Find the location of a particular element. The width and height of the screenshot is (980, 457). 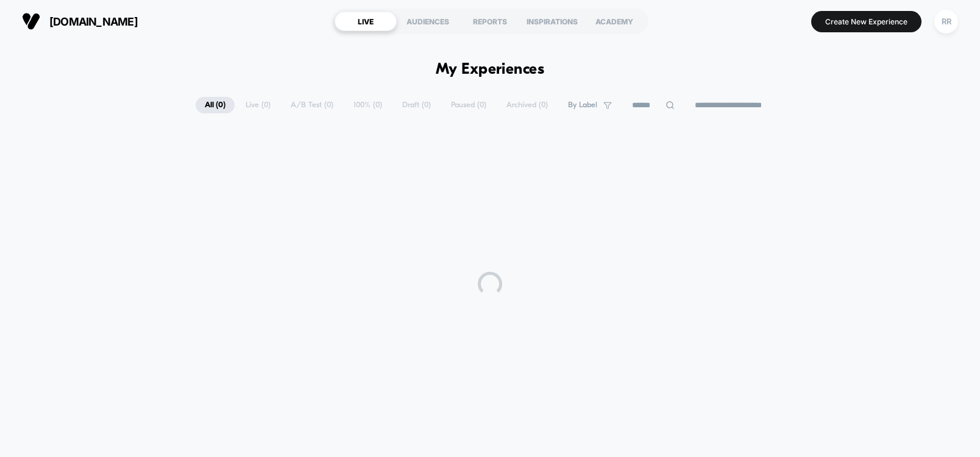

button: Create New Experience is located at coordinates (866, 21).